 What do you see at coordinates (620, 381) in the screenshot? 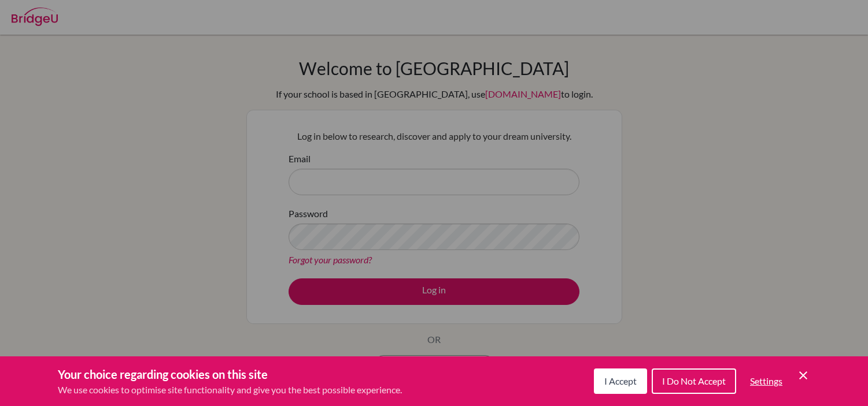
I see `span: I Accept` at bounding box center [620, 381].